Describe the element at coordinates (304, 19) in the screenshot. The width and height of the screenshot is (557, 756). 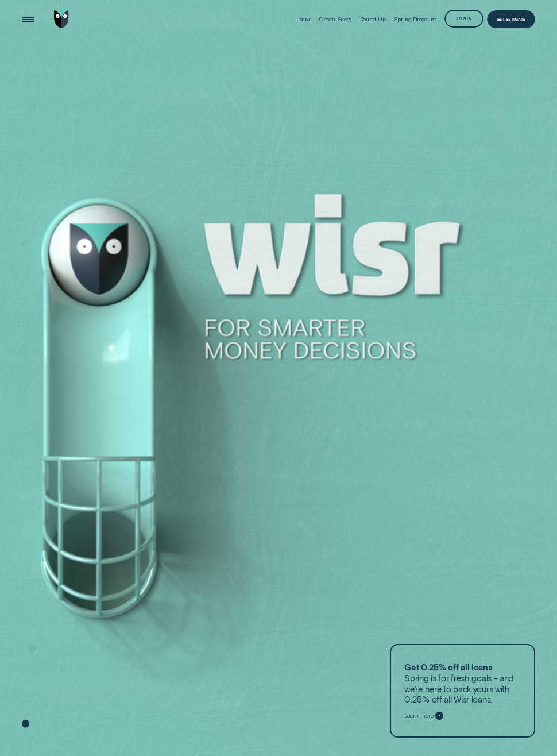
I see `div: Loans` at that location.